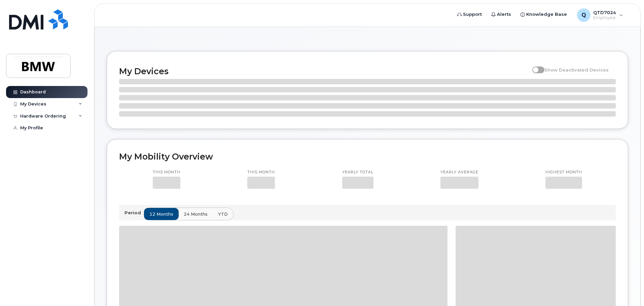 Image resolution: width=644 pixels, height=306 pixels. I want to click on p: Period, so click(134, 213).